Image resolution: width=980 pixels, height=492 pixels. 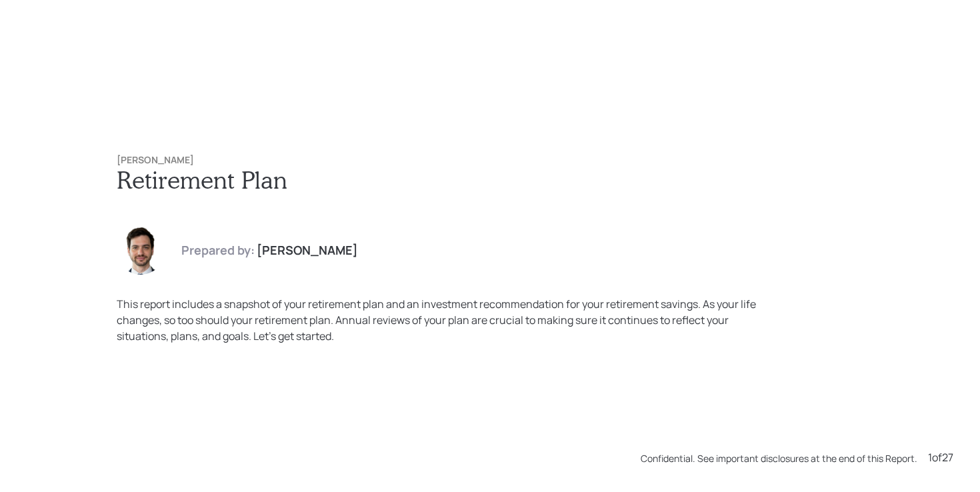 I want to click on h1: Retirement Plan, so click(x=490, y=180).